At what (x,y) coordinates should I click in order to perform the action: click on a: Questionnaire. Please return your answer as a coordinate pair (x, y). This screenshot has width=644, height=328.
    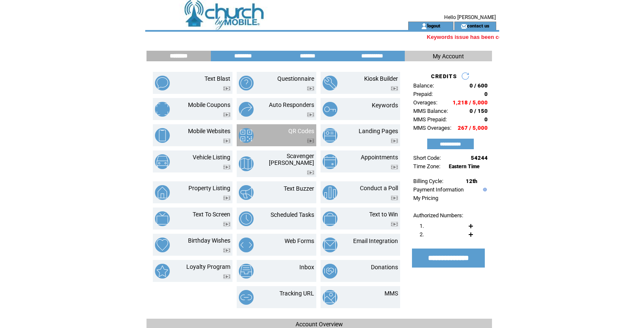
    Looking at the image, I should click on (295, 79).